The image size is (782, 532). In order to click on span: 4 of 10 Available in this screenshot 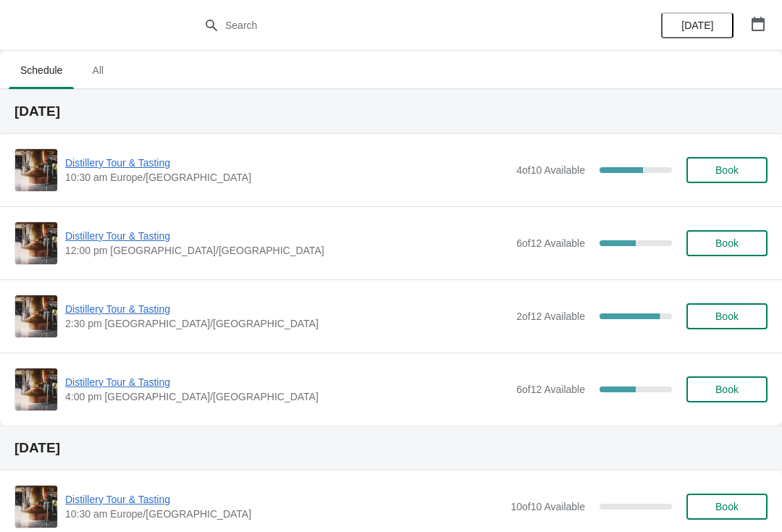, I will do `click(550, 170)`.